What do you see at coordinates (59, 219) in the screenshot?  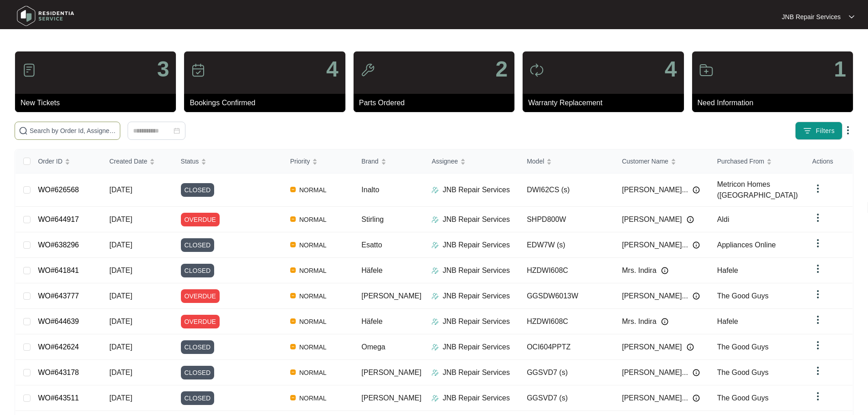 I see `a: WO#644917` at bounding box center [59, 219].